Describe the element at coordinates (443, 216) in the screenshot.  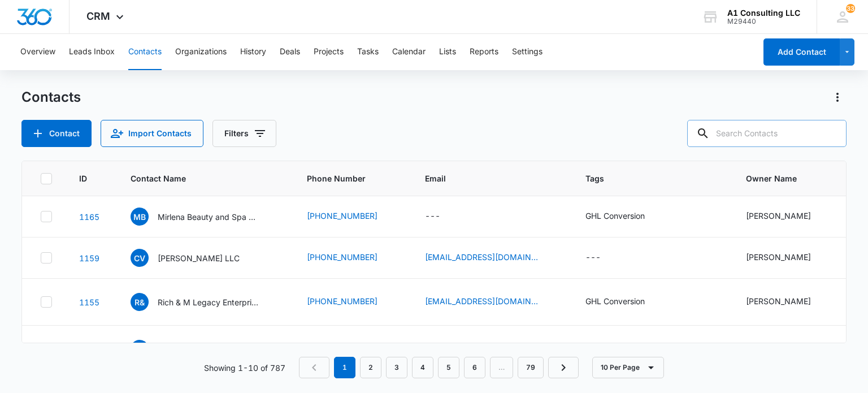
I see `div: Email - - Select to Edit Field` at that location.